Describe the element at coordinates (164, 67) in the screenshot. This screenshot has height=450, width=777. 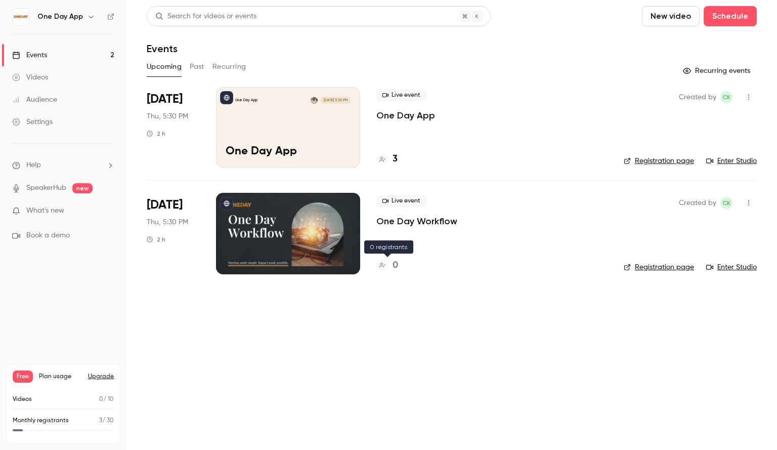
I see `button: Upcoming` at that location.